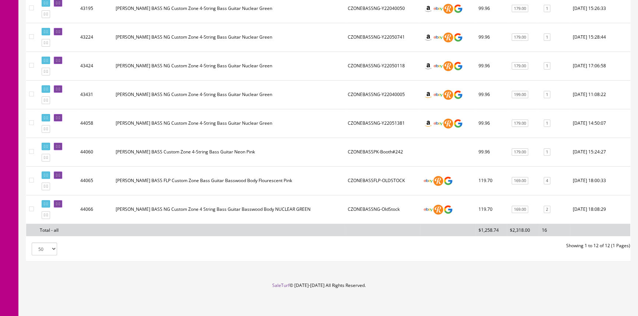 This screenshot has height=316, width=638. What do you see at coordinates (520, 95) in the screenshot?
I see `a: 199.00` at bounding box center [520, 95].